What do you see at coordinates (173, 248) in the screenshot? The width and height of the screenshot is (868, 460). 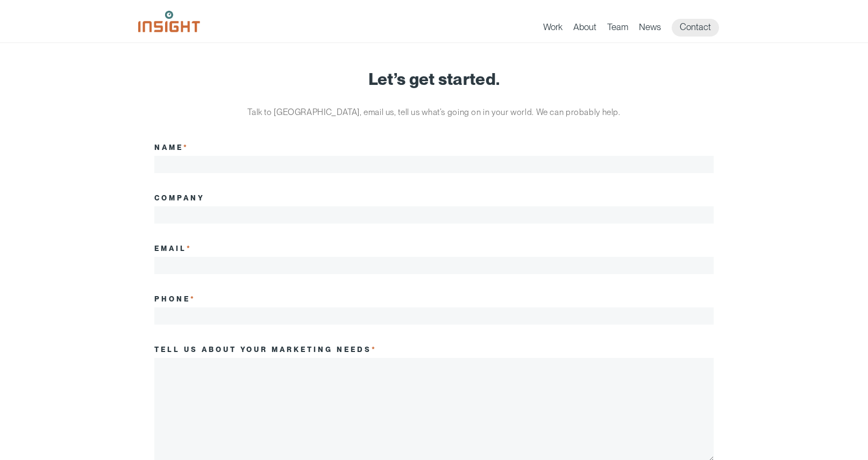 I see `label: Email` at bounding box center [173, 248].